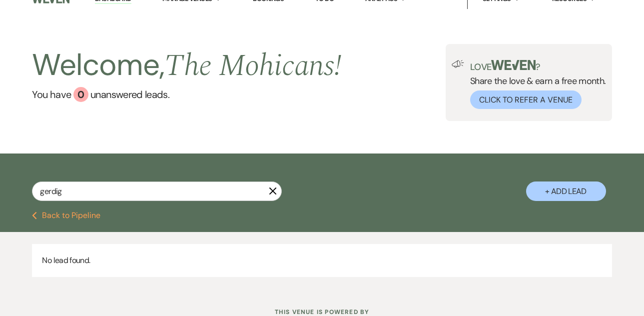  Describe the element at coordinates (81, 95) in the screenshot. I see `div: 0` at that location.